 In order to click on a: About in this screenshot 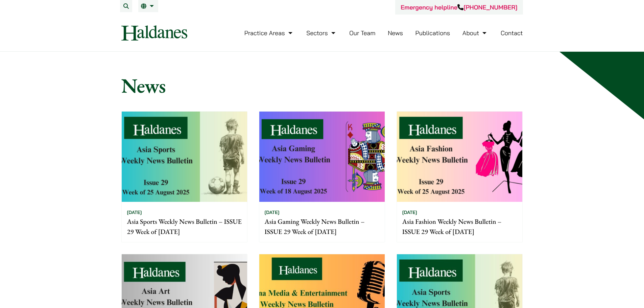, I will do `click(475, 33)`.